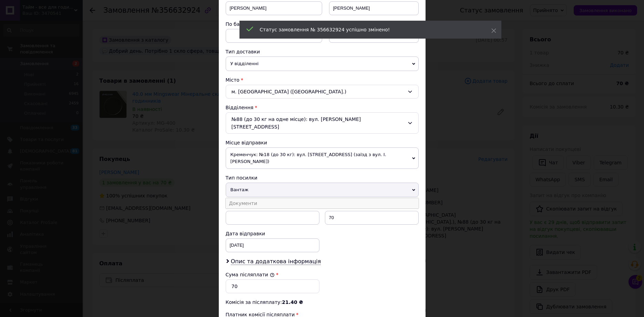 Image resolution: width=644 pixels, height=317 pixels. I want to click on div: Статус замовлення № 356632924 успішно змінено!, so click(367, 30).